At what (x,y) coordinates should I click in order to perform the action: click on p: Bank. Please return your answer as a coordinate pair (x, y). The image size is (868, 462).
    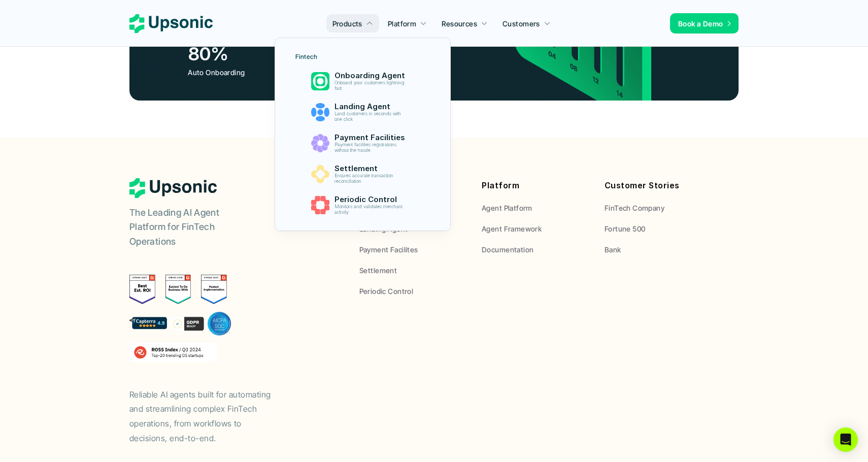
    Looking at the image, I should click on (613, 249).